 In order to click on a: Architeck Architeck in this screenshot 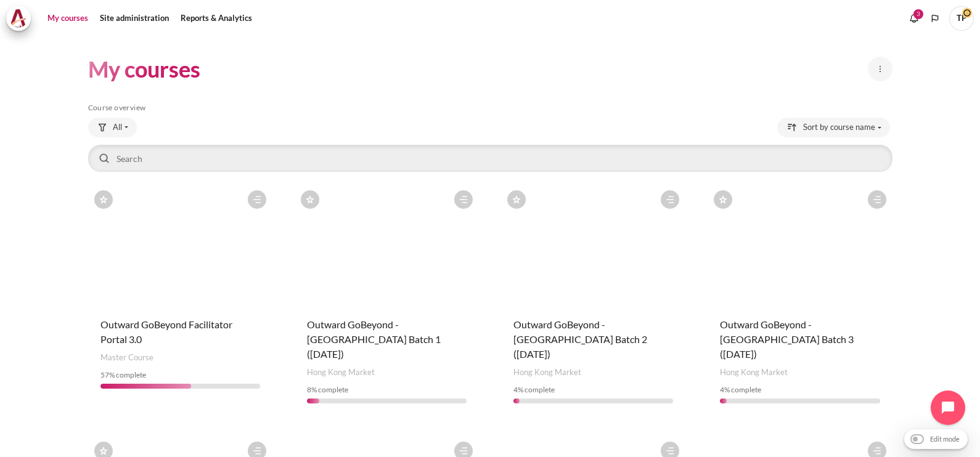, I will do `click(21, 19)`.